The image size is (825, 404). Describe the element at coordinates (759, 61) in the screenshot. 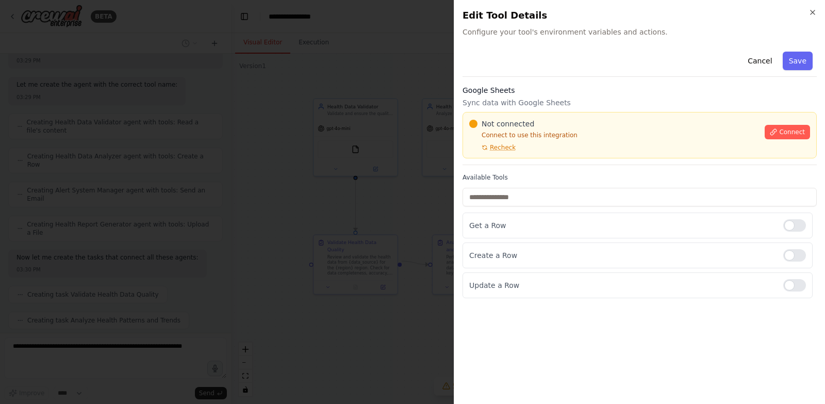

I see `button: Cancel` at that location.